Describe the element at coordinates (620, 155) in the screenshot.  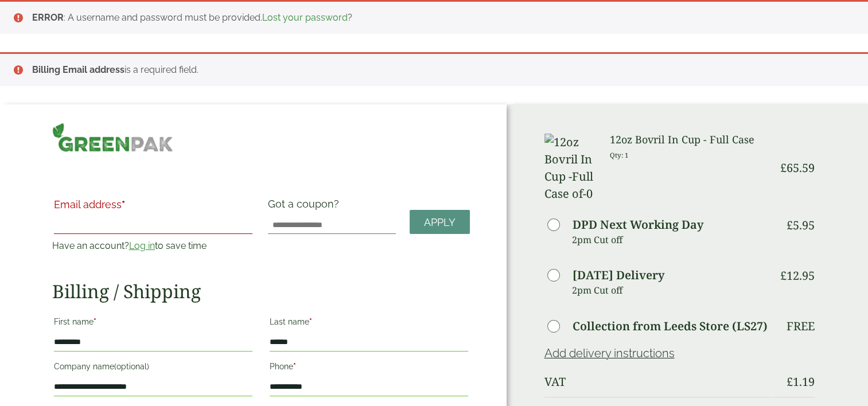
I see `small: Qty: 1` at that location.